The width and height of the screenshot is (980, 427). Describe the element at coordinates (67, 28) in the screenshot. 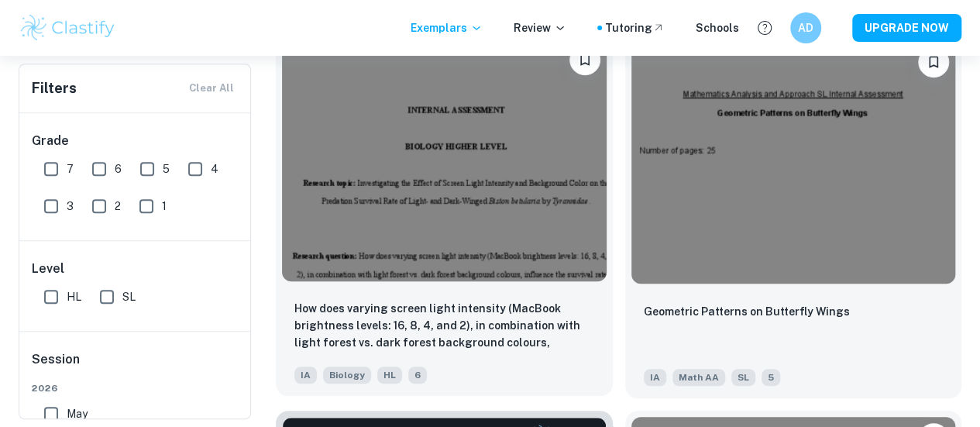

I see `img: Clastify logo` at that location.